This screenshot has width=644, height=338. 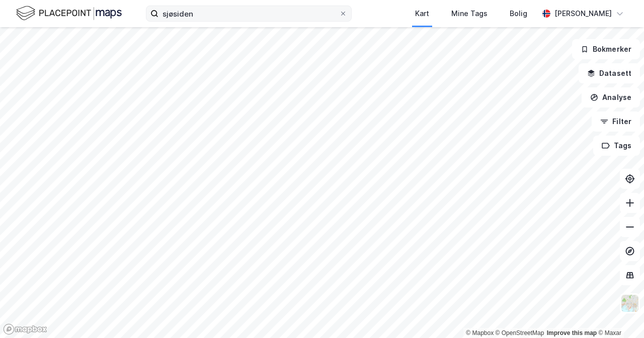 What do you see at coordinates (571, 333) in the screenshot?
I see `a: Improve this map` at bounding box center [571, 333].